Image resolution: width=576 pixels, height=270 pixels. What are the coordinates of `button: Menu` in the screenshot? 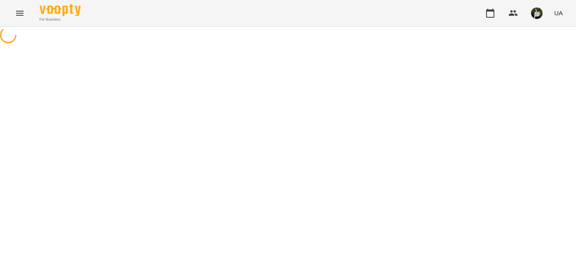 It's located at (20, 13).